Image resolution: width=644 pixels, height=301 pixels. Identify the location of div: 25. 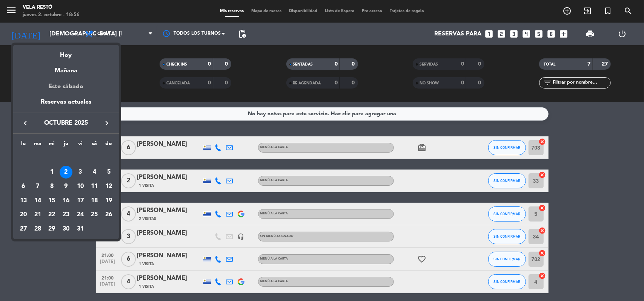
(94, 215).